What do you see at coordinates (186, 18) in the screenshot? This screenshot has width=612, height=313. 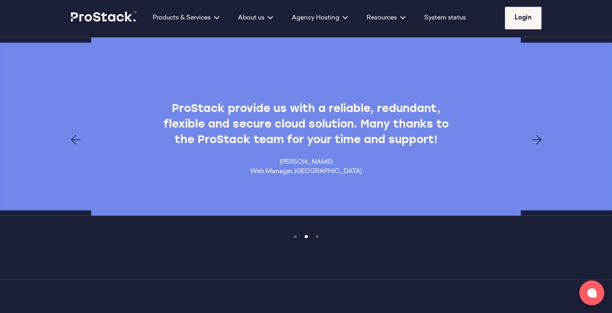 I see `div: Products & Services` at bounding box center [186, 18].